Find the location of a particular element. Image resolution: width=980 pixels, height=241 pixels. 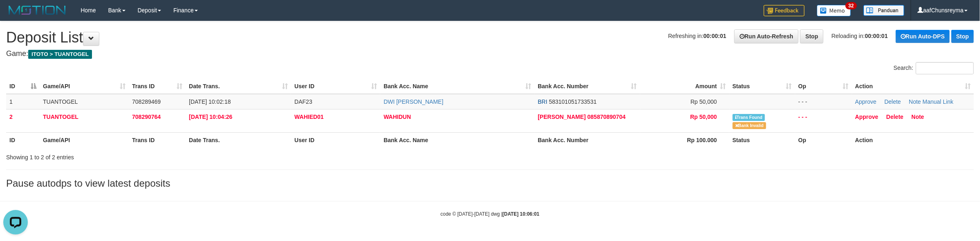

th: Bank Acc. Number is located at coordinates (587, 139).